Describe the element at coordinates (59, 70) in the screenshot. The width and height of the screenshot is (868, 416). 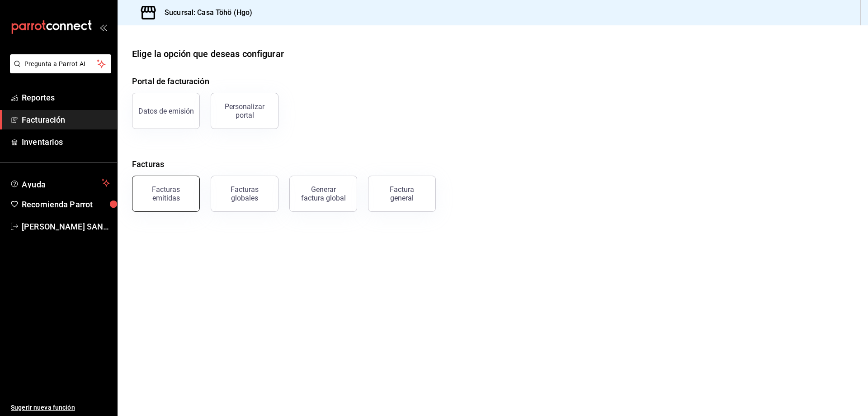
I see `a: Pregunta a Parrot AI` at that location.